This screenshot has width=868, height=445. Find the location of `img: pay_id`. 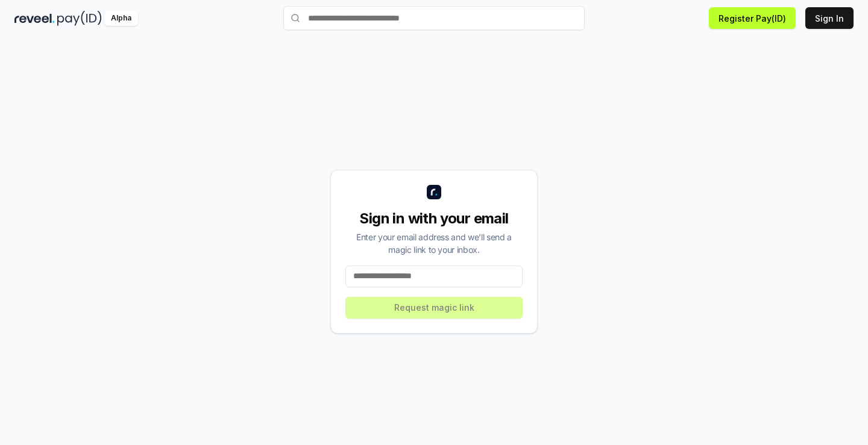

img: pay_id is located at coordinates (79, 18).